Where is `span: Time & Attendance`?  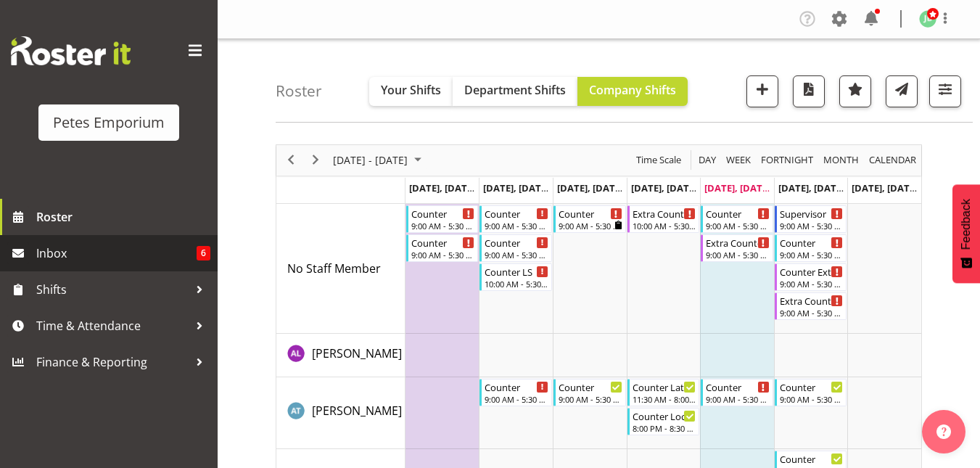 span: Time & Attendance is located at coordinates (112, 326).